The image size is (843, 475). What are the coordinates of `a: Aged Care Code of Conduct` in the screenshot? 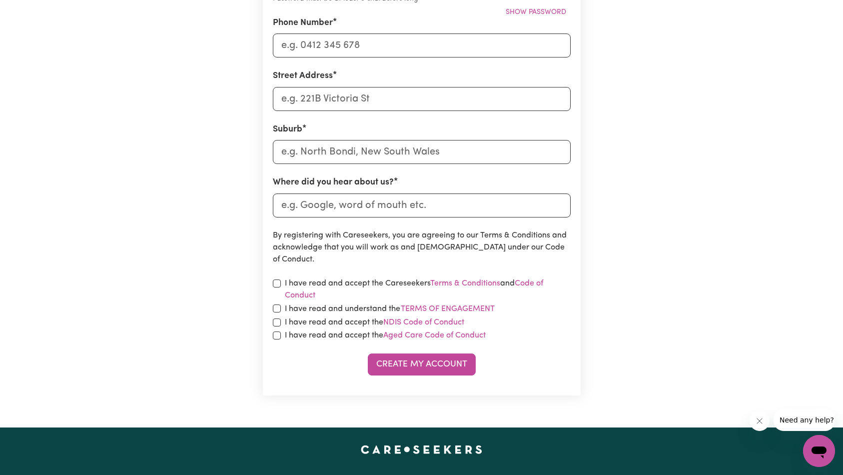 It's located at (434, 335).